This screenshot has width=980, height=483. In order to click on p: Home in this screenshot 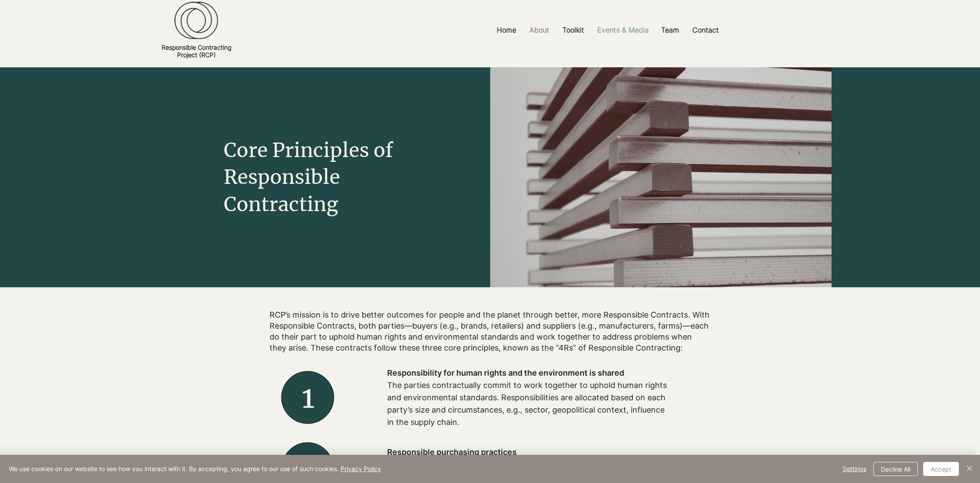, I will do `click(507, 30)`.